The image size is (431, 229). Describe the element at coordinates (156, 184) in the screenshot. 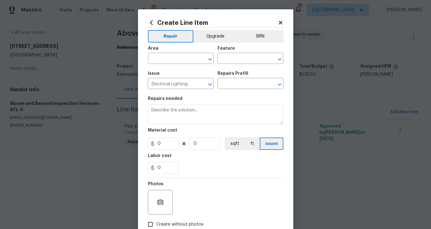

I see `h5: Photos` at that location.